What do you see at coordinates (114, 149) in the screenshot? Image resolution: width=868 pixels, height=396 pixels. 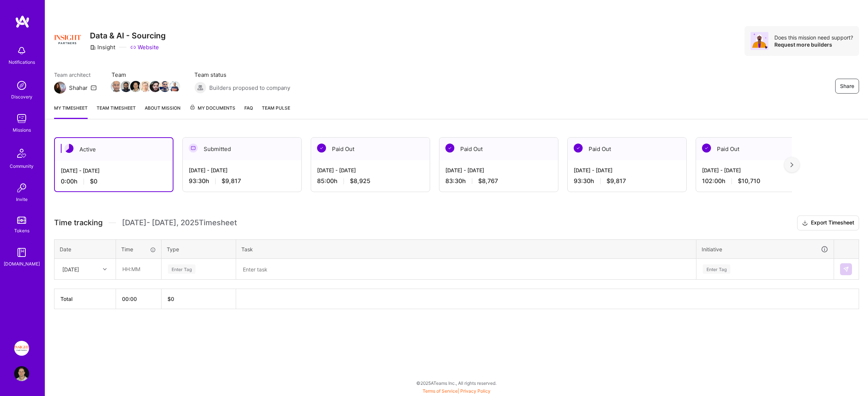 I see `div: Active` at bounding box center [114, 149].